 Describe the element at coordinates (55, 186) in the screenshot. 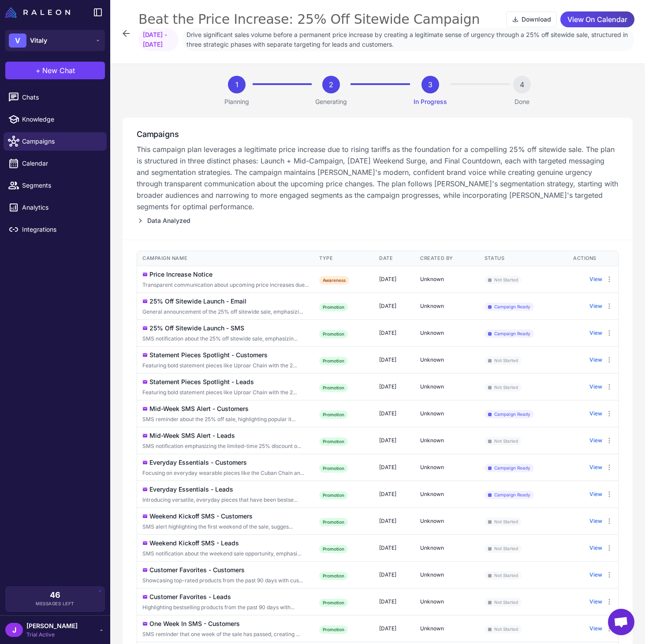

I see `a: Segments` at that location.